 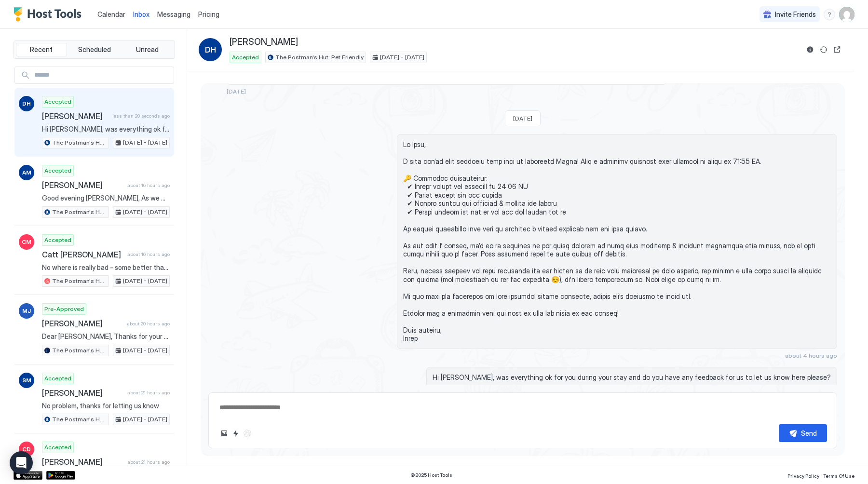 I want to click on button: Scheduled, so click(x=95, y=50).